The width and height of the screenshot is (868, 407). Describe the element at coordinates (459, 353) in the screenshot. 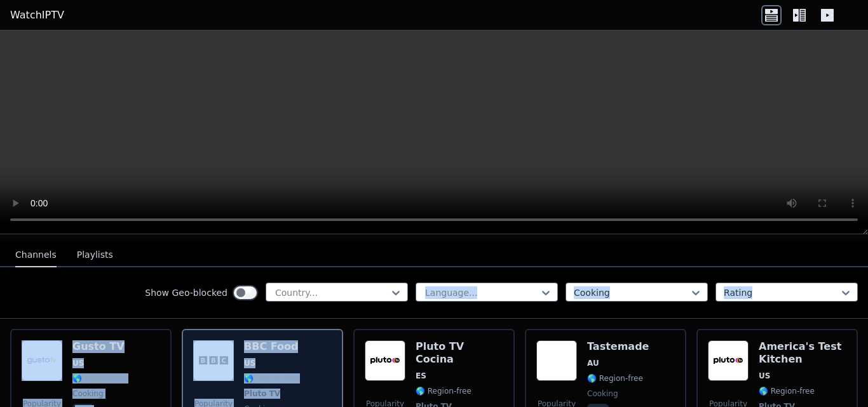

I see `h6: Pluto TV Cocina` at that location.